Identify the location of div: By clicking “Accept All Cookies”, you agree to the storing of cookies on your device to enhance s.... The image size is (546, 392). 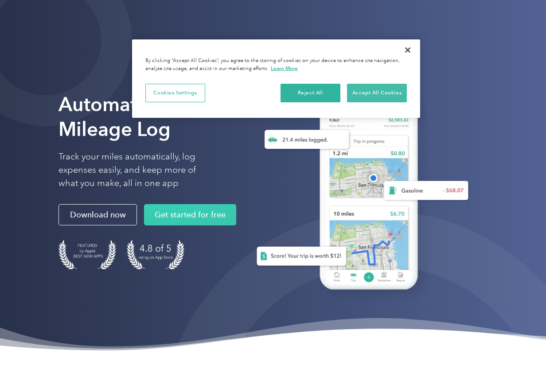
(276, 65).